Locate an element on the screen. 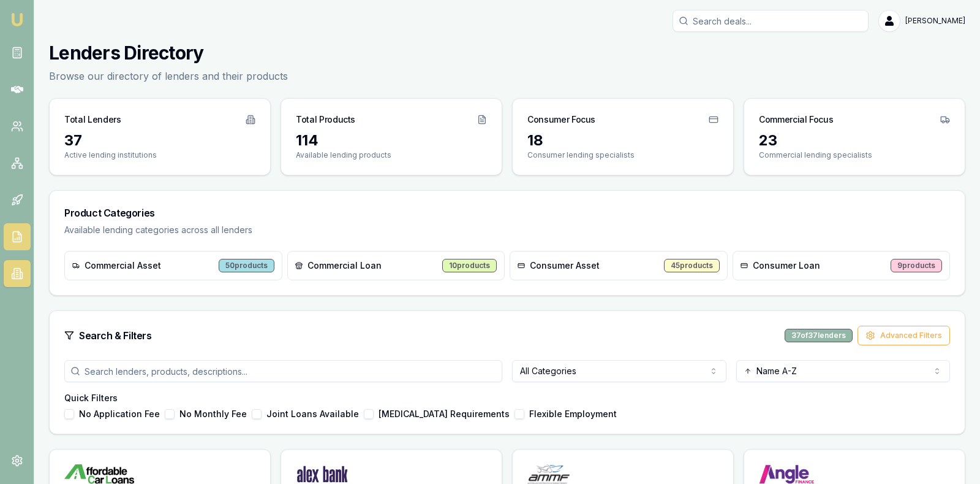  p: Available lending products is located at coordinates (391, 155).